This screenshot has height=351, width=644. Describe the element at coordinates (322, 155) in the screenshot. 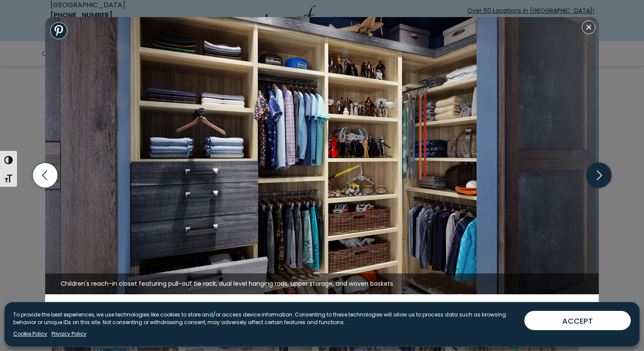

I see `img: Children's clothing in reach-in closet featuring pull-out tie rack, dual level hanging rods, uppe...` at that location.